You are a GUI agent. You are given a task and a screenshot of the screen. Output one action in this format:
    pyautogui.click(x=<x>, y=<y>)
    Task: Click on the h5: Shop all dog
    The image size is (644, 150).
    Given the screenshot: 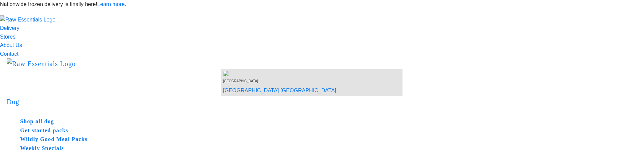 What is the action you would take?
    pyautogui.click(x=203, y=122)
    